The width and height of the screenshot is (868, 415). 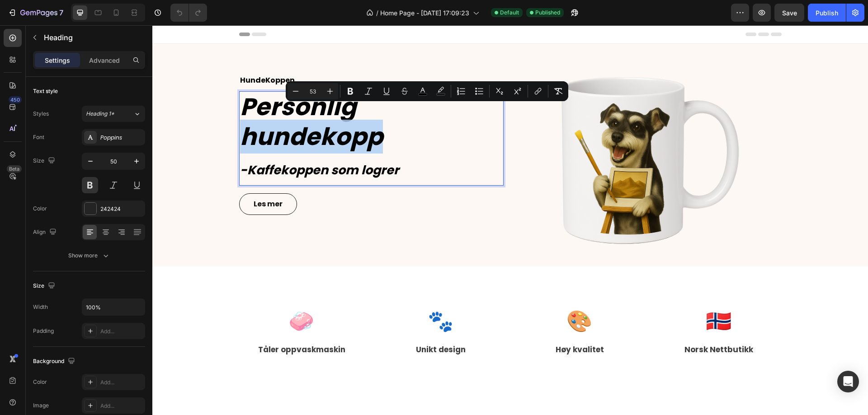 I want to click on button: Save, so click(x=789, y=13).